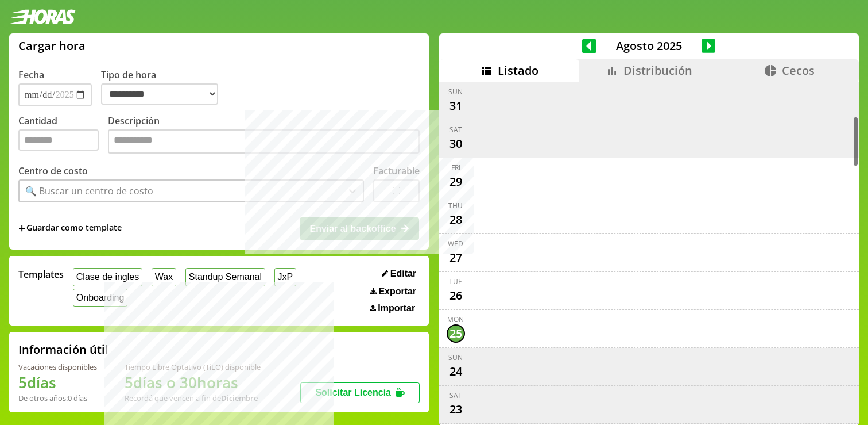 This screenshot has height=425, width=868. I want to click on button: JxP, so click(286, 276).